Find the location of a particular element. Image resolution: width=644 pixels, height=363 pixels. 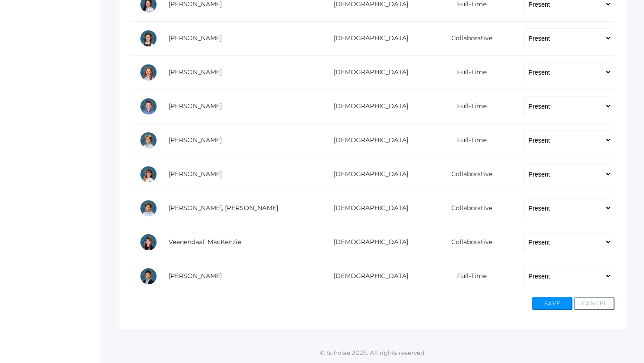

button: Save is located at coordinates (553, 303).